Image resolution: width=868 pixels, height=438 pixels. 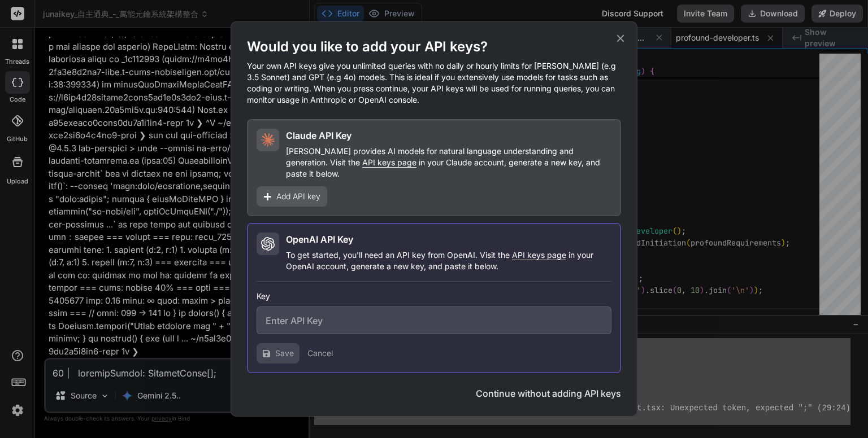 I want to click on input: Enter API Key, so click(x=434, y=320).